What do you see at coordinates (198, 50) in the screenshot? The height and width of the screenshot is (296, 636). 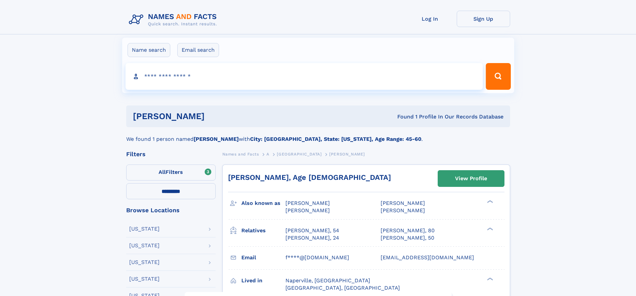 I see `label: Email search` at bounding box center [198, 50].